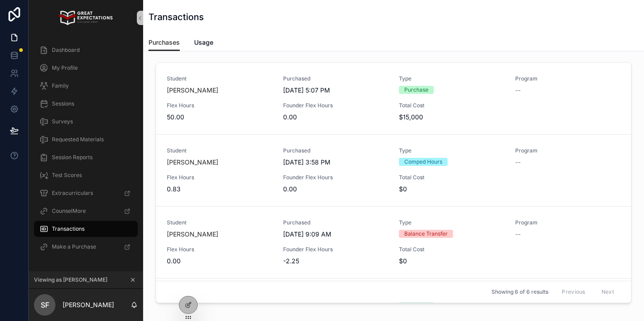 The height and width of the screenshot is (321, 644). Describe the element at coordinates (62, 122) in the screenshot. I see `span: Surveys` at that location.